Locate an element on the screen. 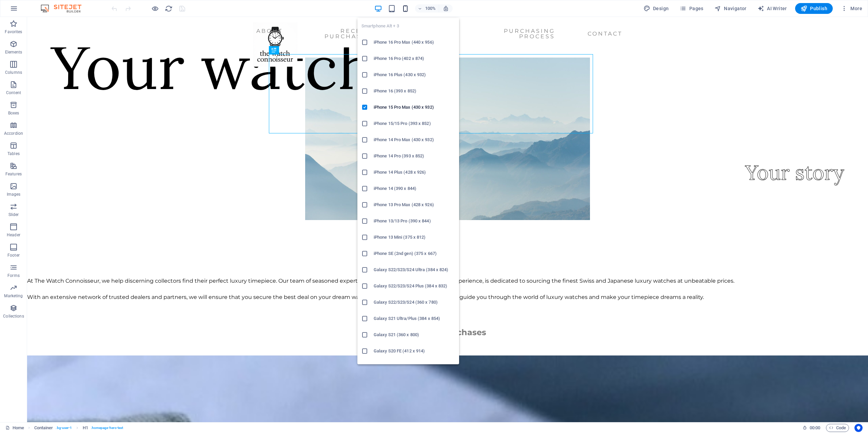 The height and width of the screenshot is (433, 868). button: Publish is located at coordinates (814, 8).